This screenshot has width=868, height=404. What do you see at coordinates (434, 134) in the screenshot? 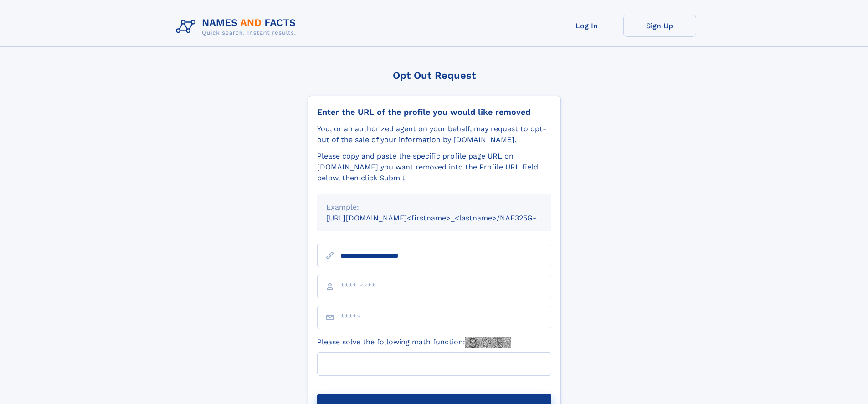
I see `div: You, or an authorized agent on your behalf, may request to opt-out of the sale of your informatio...` at bounding box center [434, 134].